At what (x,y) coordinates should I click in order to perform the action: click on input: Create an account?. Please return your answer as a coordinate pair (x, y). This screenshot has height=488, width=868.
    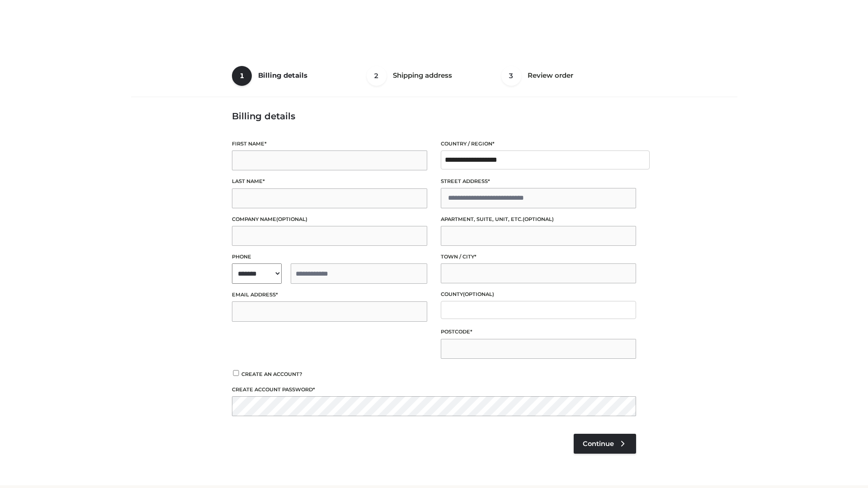
    Looking at the image, I should click on (236, 373).